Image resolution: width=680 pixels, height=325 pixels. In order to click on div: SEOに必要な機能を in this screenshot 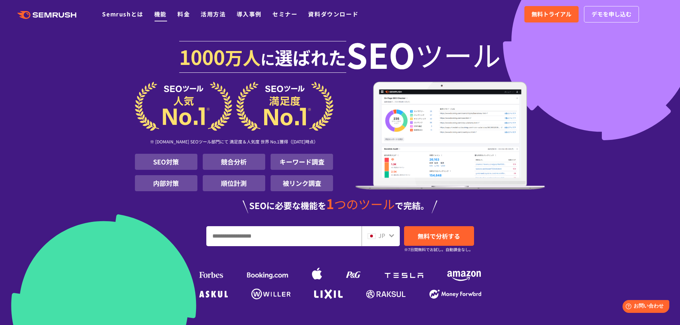, I will do `click(340, 205)`.